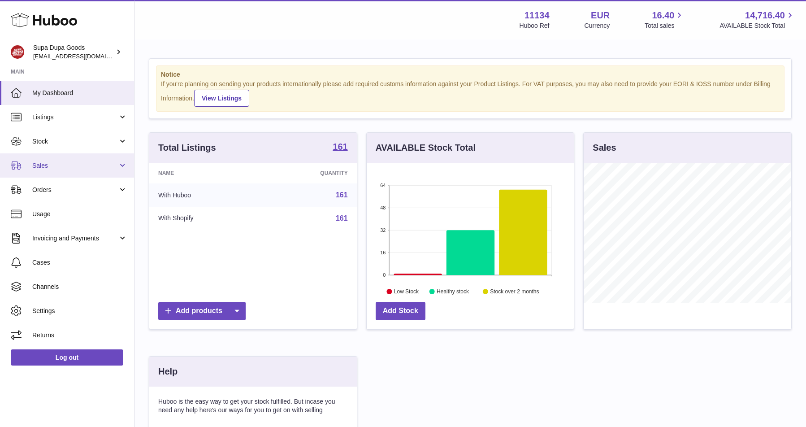 The height and width of the screenshot is (427, 806). What do you see at coordinates (80, 214) in the screenshot?
I see `span: Usage` at bounding box center [80, 214].